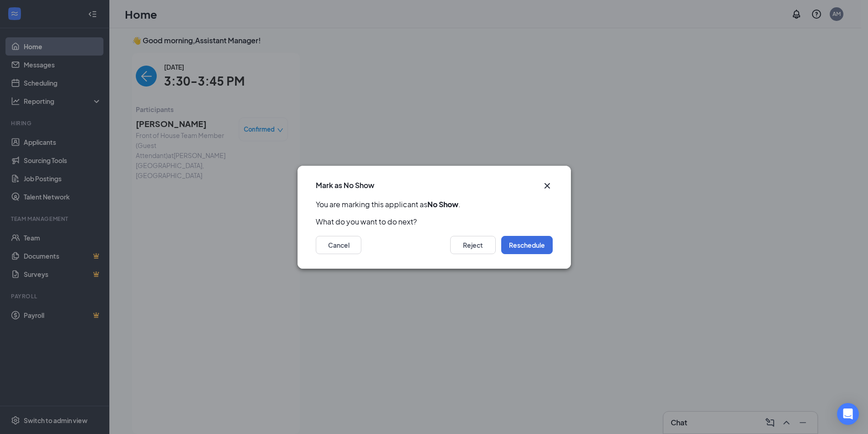 Image resolution: width=868 pixels, height=434 pixels. What do you see at coordinates (848, 414) in the screenshot?
I see `div: Open Intercom Messenger` at bounding box center [848, 414].